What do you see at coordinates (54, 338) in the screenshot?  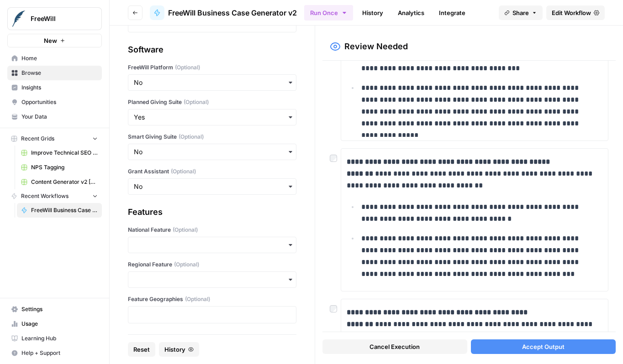 I see `a: Learning Hub` at bounding box center [54, 338].